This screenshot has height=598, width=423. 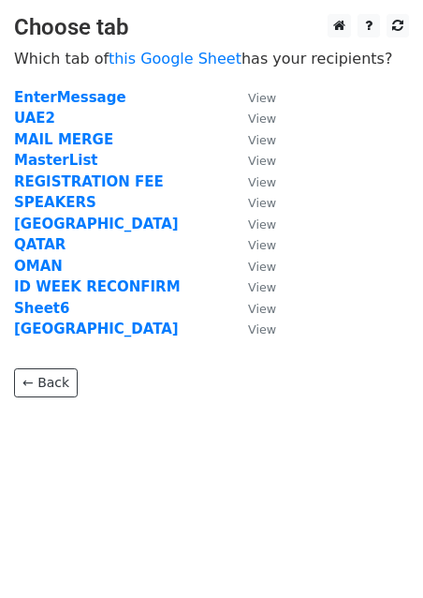 I want to click on a: MasterList, so click(x=56, y=160).